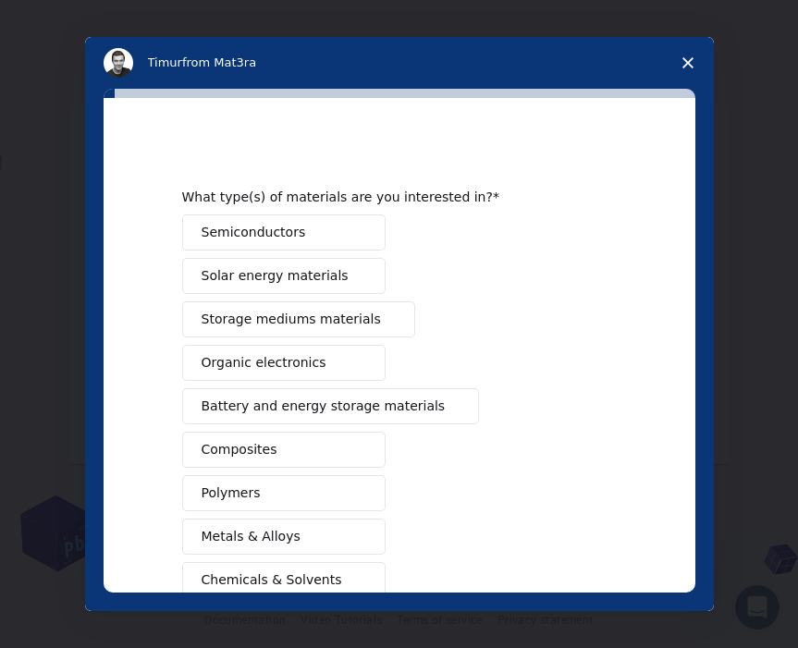 The image size is (798, 648). What do you see at coordinates (253, 232) in the screenshot?
I see `span: Semiconductors` at bounding box center [253, 232].